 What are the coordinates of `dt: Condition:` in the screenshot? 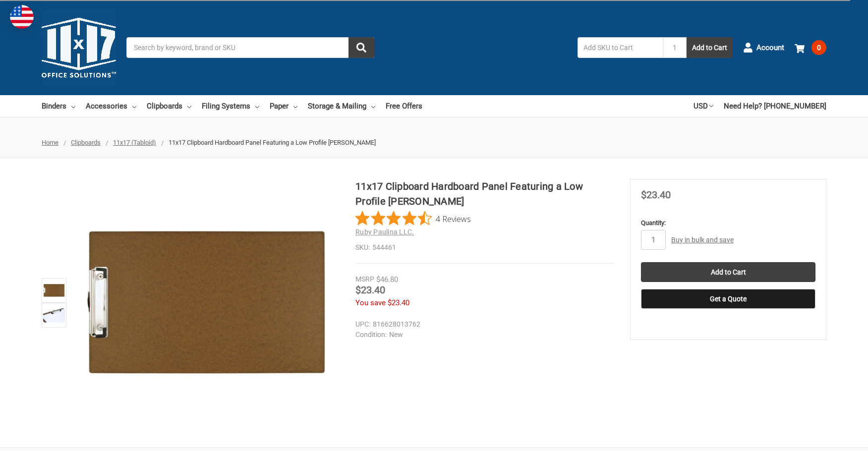 It's located at (371, 335).